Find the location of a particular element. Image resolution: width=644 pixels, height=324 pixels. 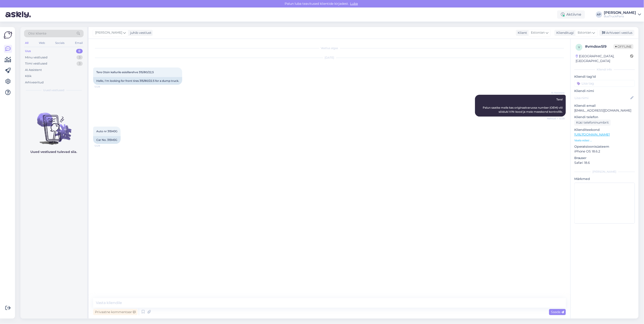

div: Car No. 315MJG is located at coordinates (107, 140).